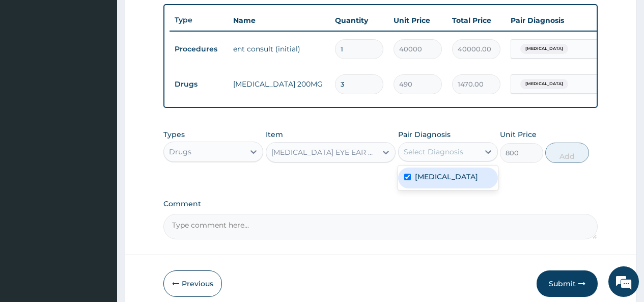 The height and width of the screenshot is (302, 644). I want to click on label: Pair Diagnosis, so click(424, 135).